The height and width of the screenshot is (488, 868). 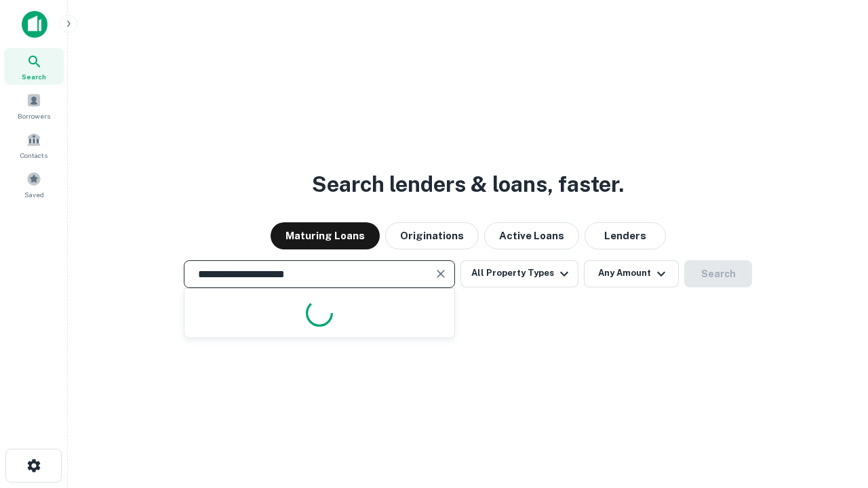 I want to click on button: Clear, so click(x=441, y=274).